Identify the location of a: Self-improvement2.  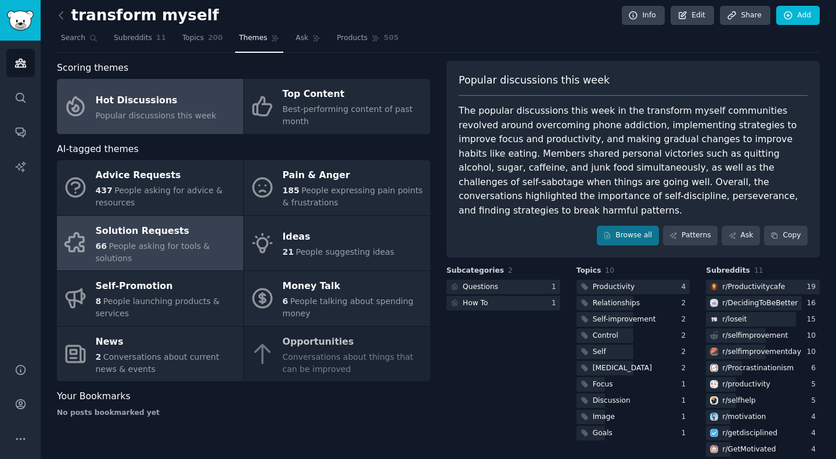
(633, 319).